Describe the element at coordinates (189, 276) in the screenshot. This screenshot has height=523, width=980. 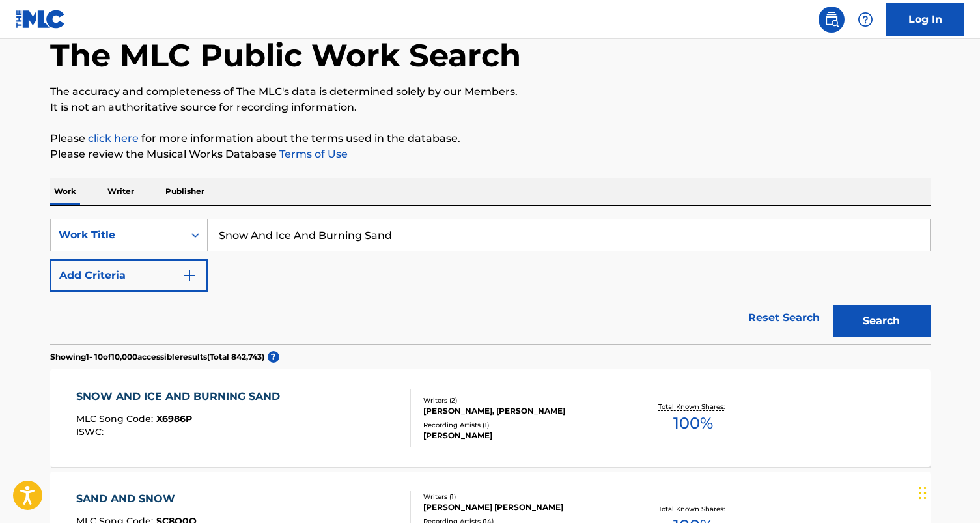
I see `img: 9d2ae6d4665cec9f34b9.svg` at that location.